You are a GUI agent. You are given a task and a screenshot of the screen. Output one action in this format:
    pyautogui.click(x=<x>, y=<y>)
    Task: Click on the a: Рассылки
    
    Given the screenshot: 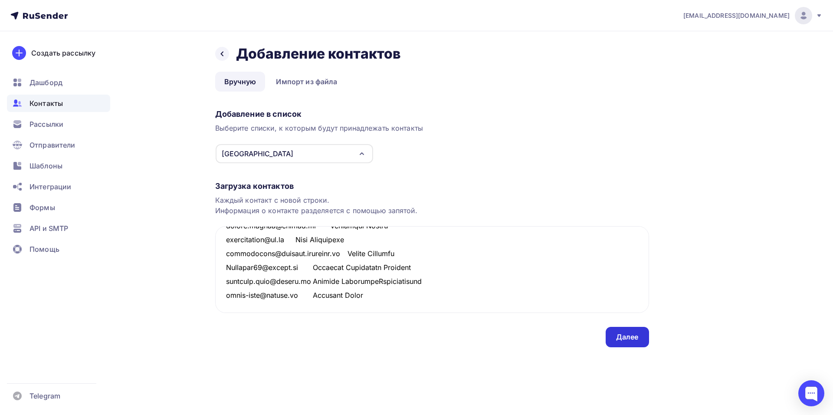 What is the action you would take?
    pyautogui.click(x=59, y=124)
    